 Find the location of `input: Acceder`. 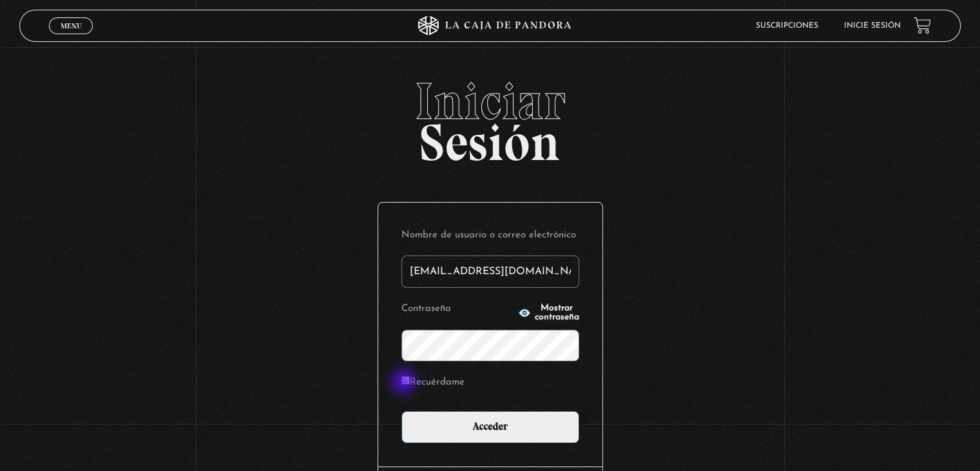

input: Acceder is located at coordinates (490, 427).